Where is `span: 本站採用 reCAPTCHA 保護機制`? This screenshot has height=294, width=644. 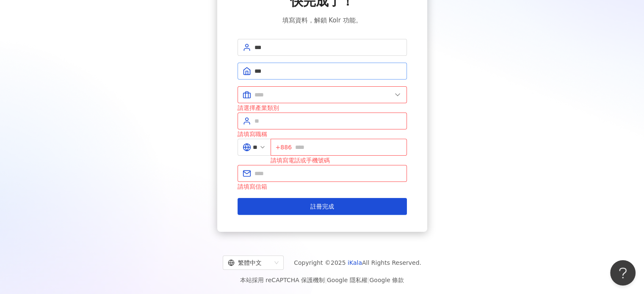
span: 本站採用 reCAPTCHA 保護機制 is located at coordinates (322, 280).